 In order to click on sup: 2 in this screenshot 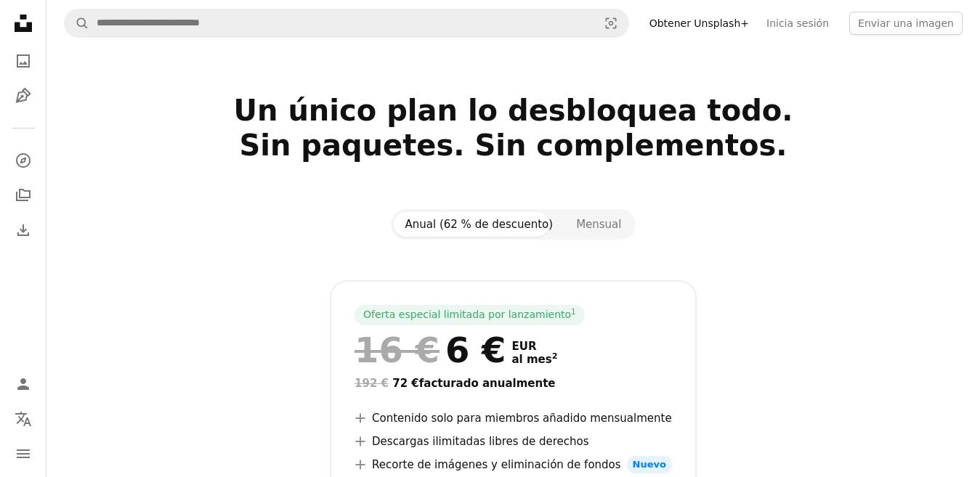, I will do `click(555, 356)`.